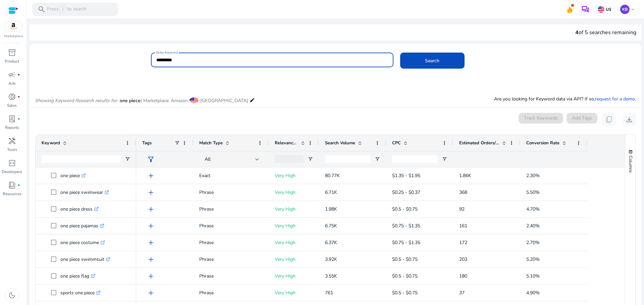 The width and height of the screenshot is (644, 305). Describe the element at coordinates (532, 243) in the screenshot. I see `span: 2.70%` at that location.